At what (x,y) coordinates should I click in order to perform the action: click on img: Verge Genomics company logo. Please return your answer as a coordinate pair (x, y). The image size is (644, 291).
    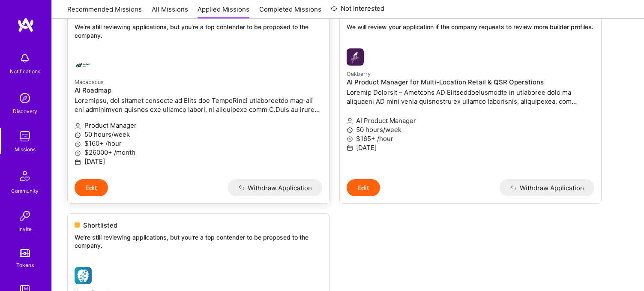
    Looking at the image, I should click on (83, 276).